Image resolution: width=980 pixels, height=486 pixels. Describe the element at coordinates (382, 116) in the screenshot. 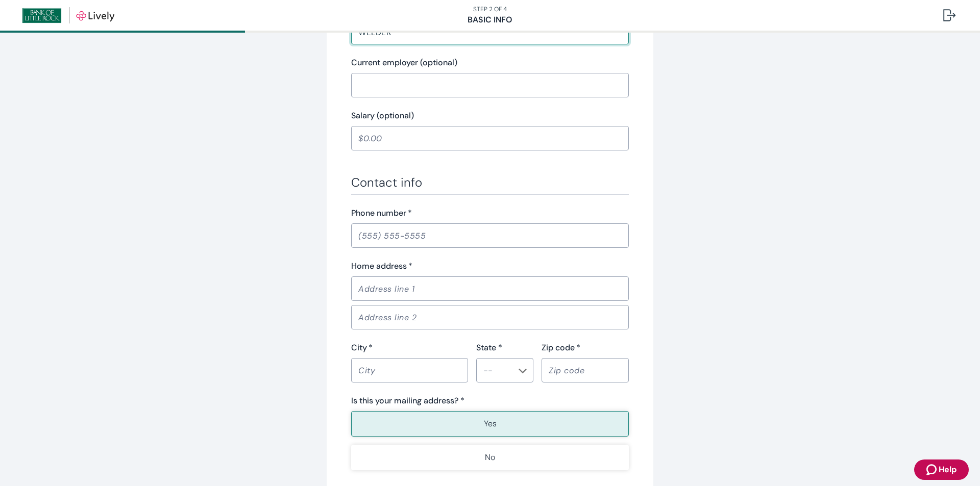

I see `label: Salary (optional)` at that location.